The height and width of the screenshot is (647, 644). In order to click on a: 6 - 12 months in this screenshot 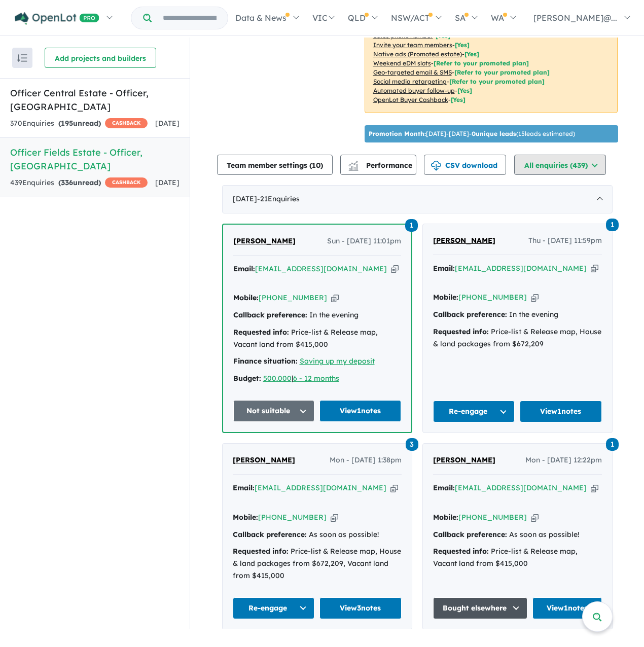, I will do `click(316, 378)`.